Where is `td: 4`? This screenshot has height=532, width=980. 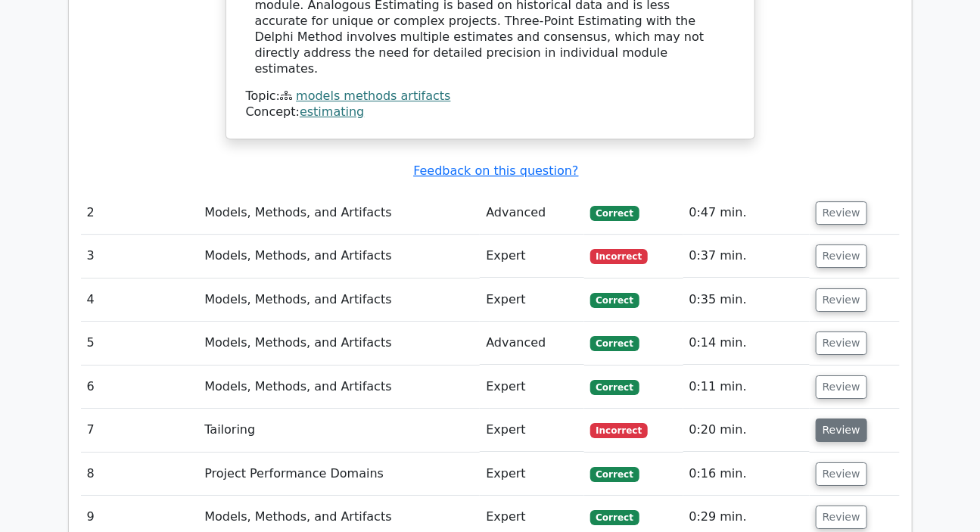
td: 4 is located at coordinates (140, 300).